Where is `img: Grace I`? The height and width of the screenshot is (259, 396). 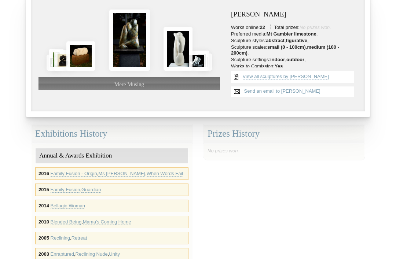
img: Grace I is located at coordinates (52, 63).